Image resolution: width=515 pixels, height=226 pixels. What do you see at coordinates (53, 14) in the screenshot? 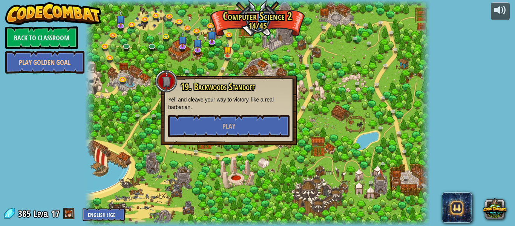
I see `img: CodeCombat - Learn how to code by playing a game` at bounding box center [53, 14].